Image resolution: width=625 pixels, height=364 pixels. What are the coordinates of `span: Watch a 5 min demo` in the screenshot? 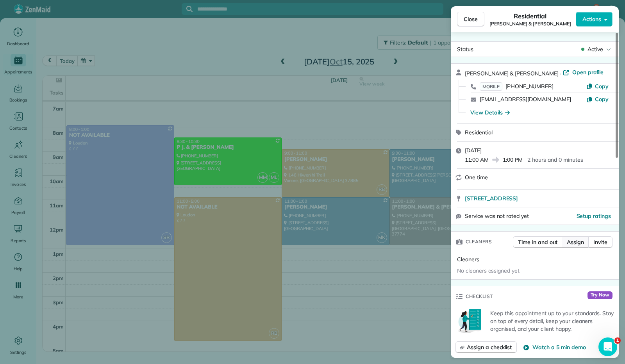 It's located at (558, 347).